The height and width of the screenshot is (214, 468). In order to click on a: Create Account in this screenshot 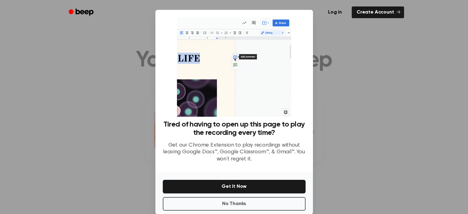, I will do `click(378, 12)`.